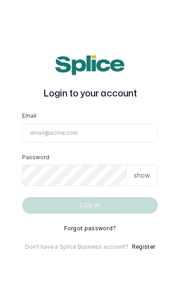 The width and height of the screenshot is (180, 306). Describe the element at coordinates (90, 228) in the screenshot. I see `button: Forgot password?` at that location.